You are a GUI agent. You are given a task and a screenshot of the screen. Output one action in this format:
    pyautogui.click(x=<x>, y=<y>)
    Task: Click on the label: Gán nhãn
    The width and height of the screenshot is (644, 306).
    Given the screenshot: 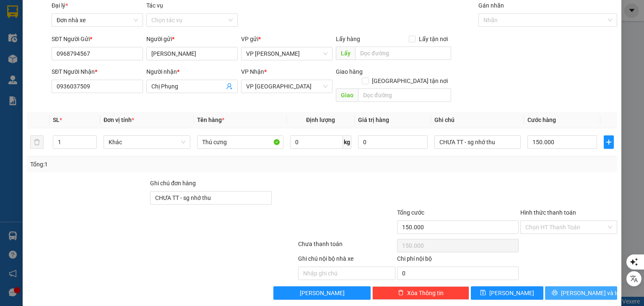 What is the action you would take?
    pyautogui.click(x=491, y=6)
    